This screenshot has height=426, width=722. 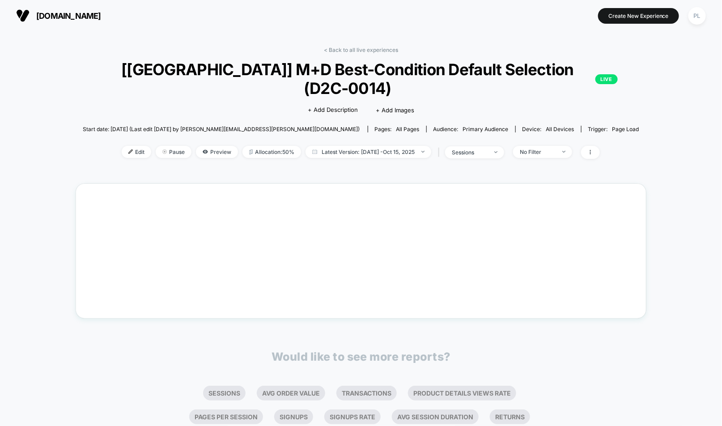 I want to click on li: Sessions, so click(x=224, y=393).